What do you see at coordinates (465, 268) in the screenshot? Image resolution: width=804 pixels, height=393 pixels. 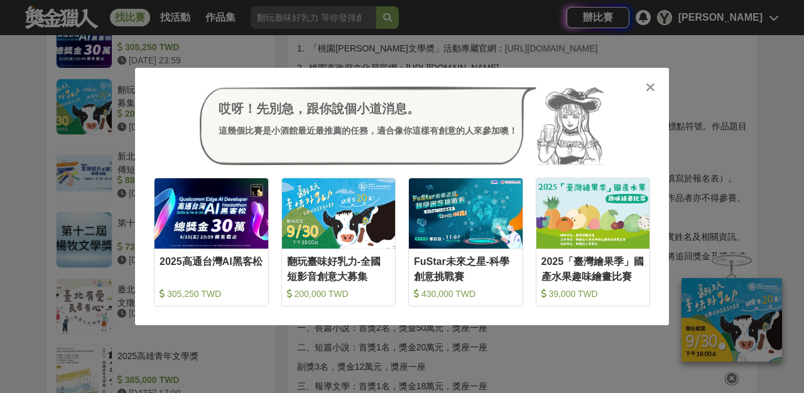 I see `div: FuStar未來之星-科學創意挑戰賽` at bounding box center [465, 268].